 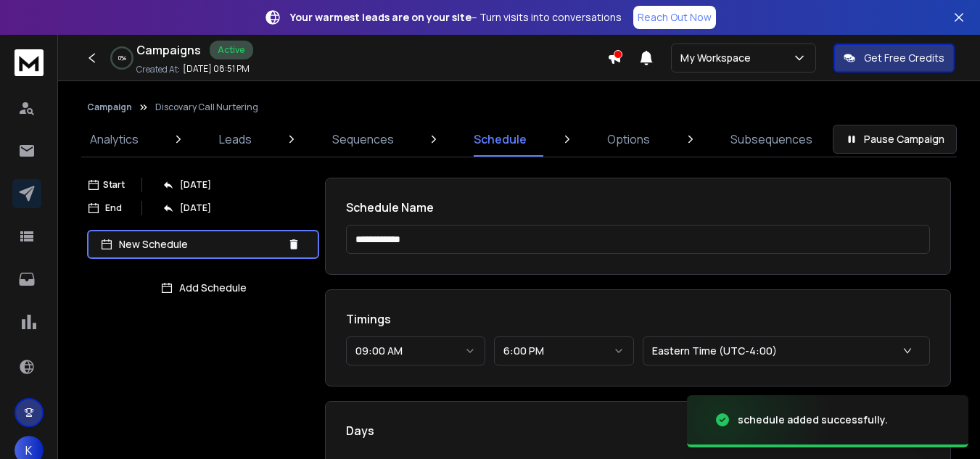 I want to click on p: Options, so click(x=628, y=140).